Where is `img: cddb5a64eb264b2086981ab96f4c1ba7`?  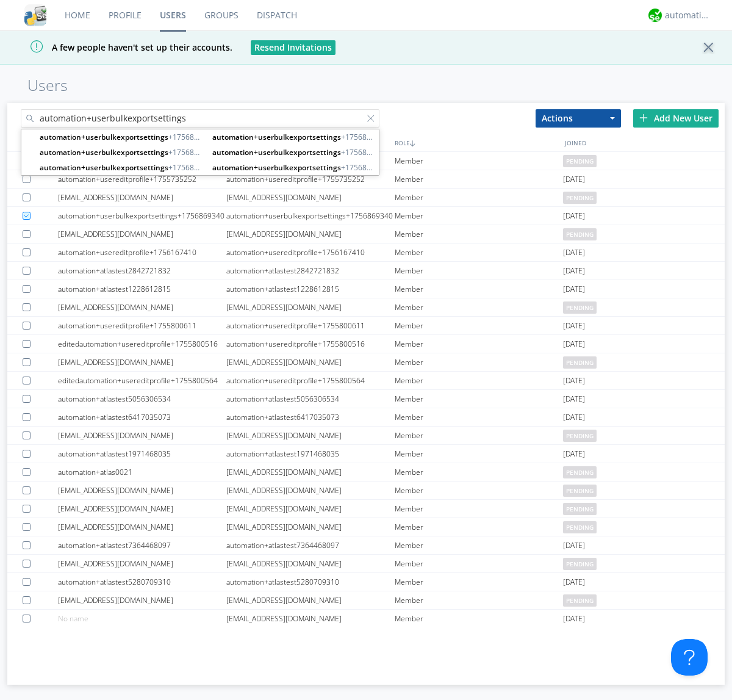 img: cddb5a64eb264b2086981ab96f4c1ba7 is located at coordinates (35, 15).